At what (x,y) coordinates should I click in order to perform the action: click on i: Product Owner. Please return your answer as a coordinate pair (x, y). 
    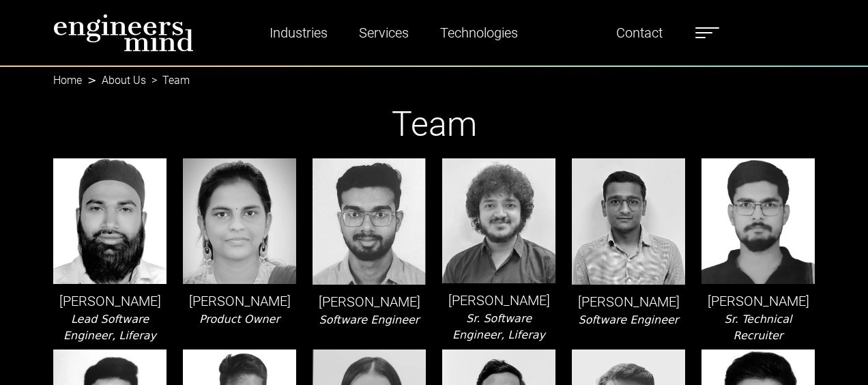
    Looking at the image, I should click on (240, 319).